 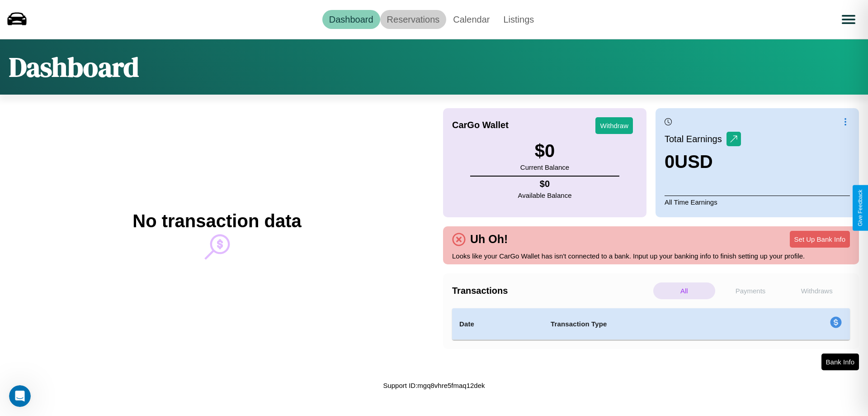 I want to click on a: Reservations, so click(x=413, y=19).